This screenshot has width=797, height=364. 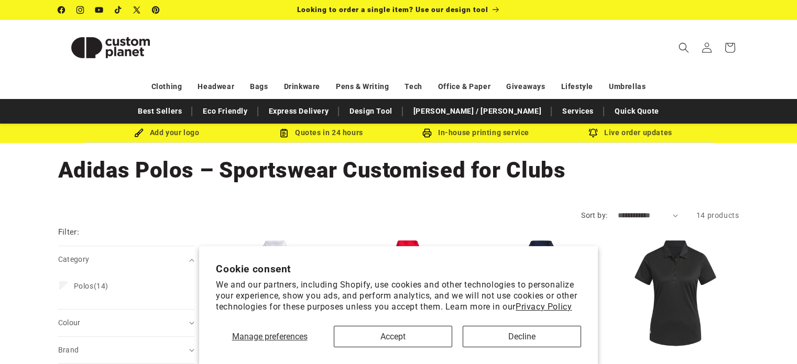 I want to click on p: We and our partners, including Shopify, use cookies and other technologies to personalize your ex..., so click(x=398, y=296).